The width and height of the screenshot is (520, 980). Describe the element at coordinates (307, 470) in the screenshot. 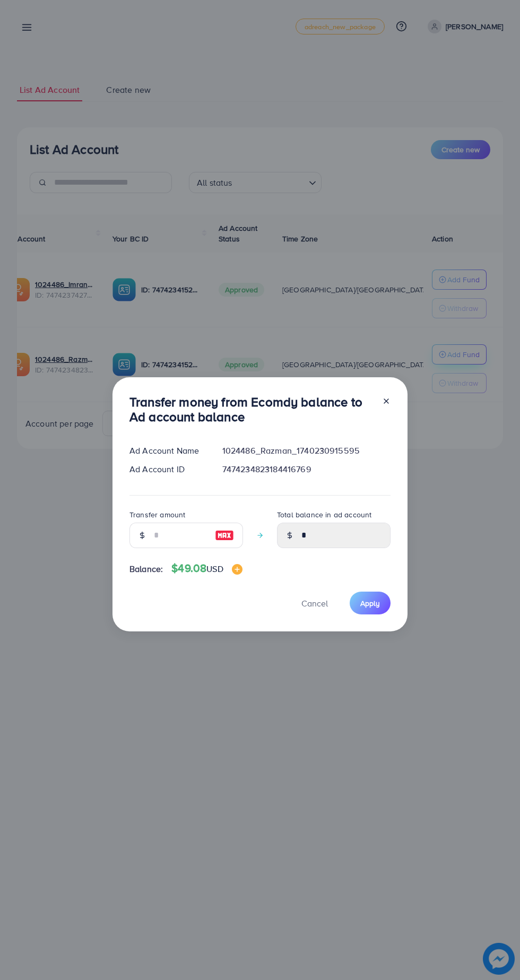

I see `div: 7474234823184416769` at that location.